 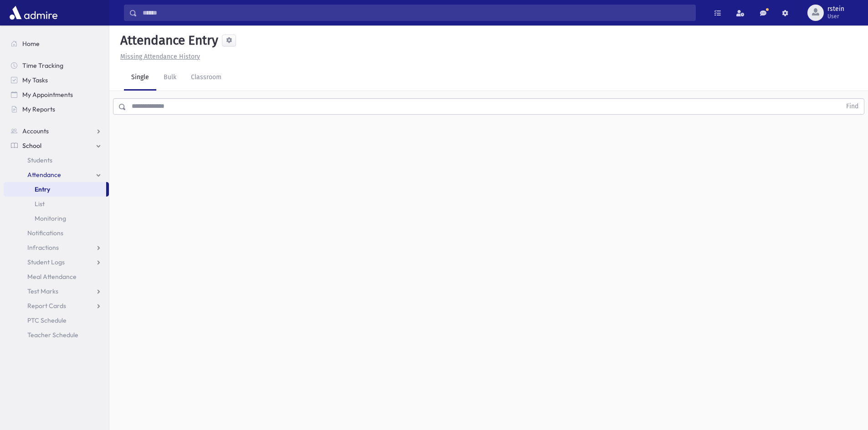 I want to click on a: Accounts, so click(x=56, y=131).